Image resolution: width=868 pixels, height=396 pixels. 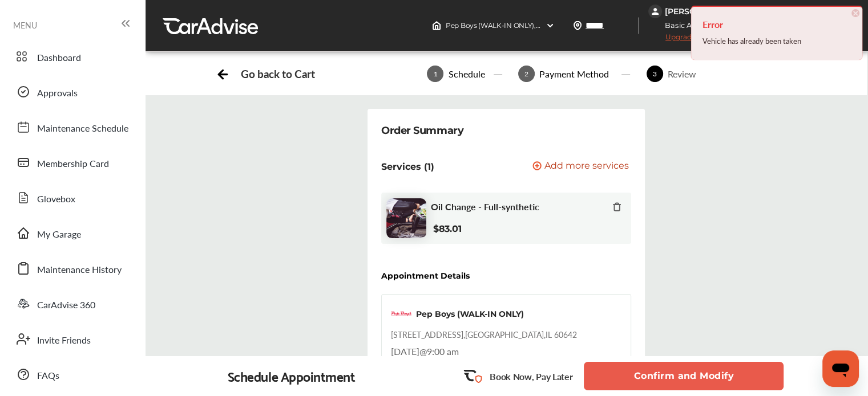 What do you see at coordinates (72, 127) in the screenshot?
I see `a: Maintenance Schedule` at bounding box center [72, 127].